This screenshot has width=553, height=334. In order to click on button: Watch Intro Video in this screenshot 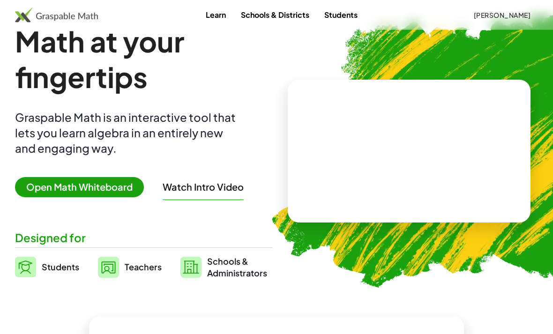, I will do `click(203, 188)`.